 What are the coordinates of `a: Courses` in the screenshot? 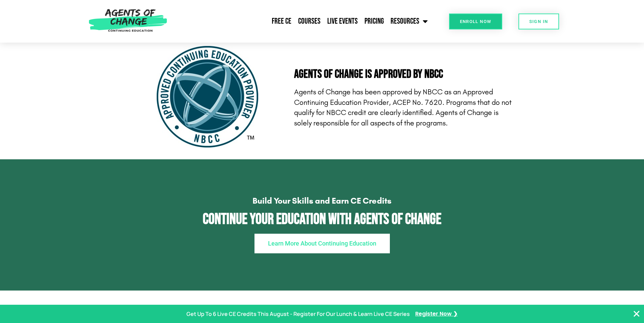 It's located at (309, 21).